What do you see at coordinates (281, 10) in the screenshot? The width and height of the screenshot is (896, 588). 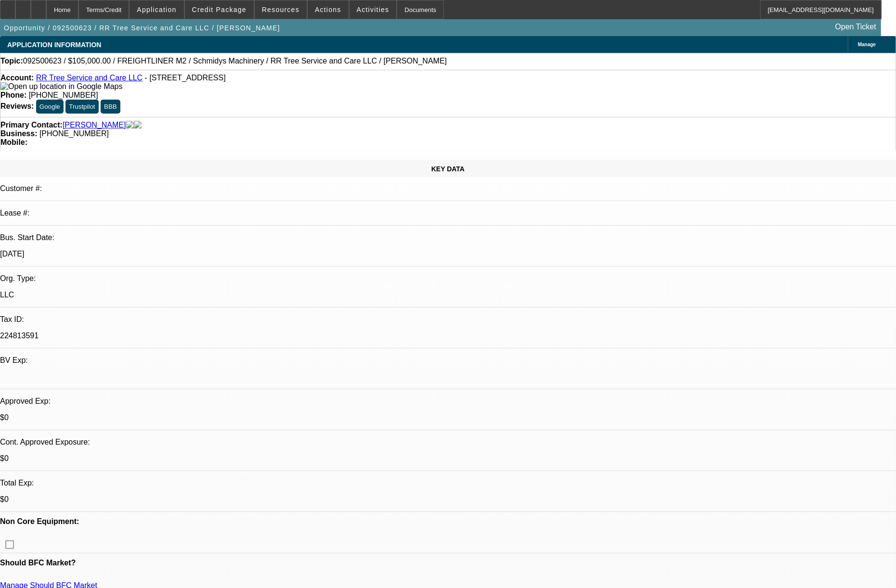 I see `span: Resources` at bounding box center [281, 10].